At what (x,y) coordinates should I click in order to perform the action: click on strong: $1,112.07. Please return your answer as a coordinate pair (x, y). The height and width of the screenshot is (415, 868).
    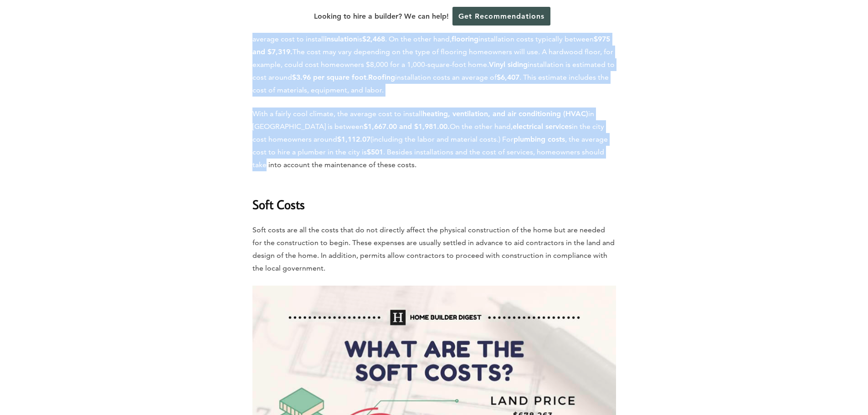
    Looking at the image, I should click on (353, 139).